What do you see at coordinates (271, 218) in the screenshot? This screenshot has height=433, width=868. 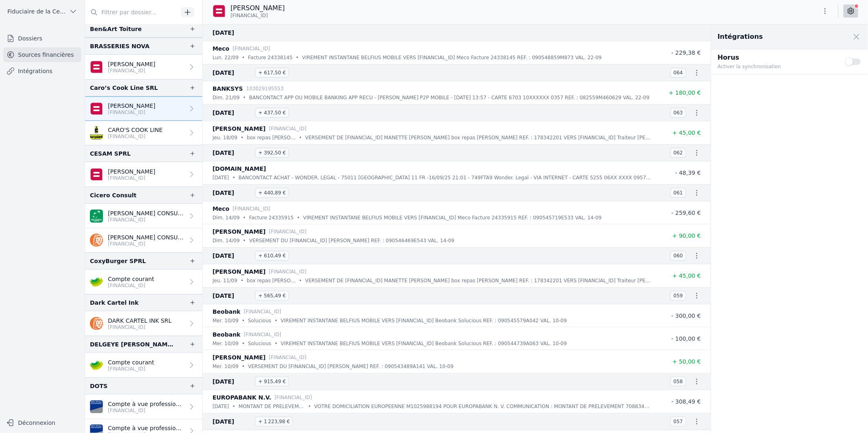 I see `p: Facture 24335915` at bounding box center [271, 218].